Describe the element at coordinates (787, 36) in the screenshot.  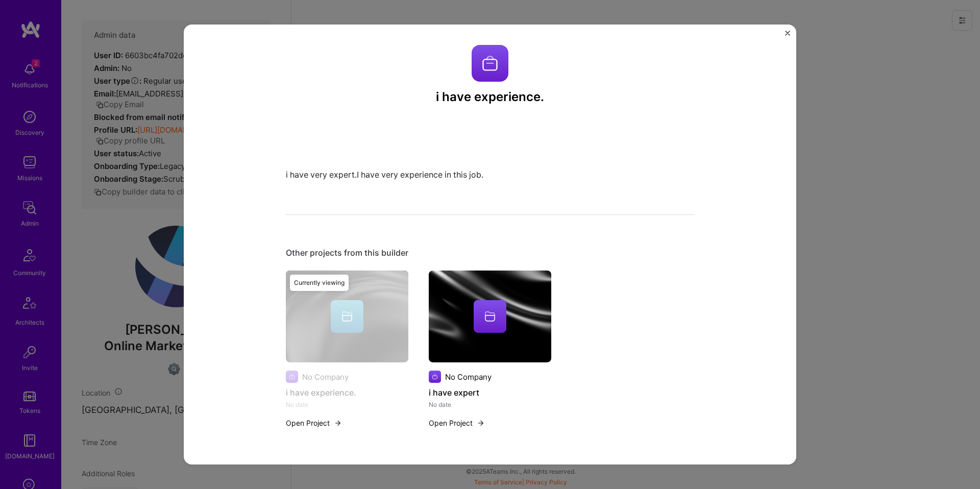
I see `button: Close` at that location.